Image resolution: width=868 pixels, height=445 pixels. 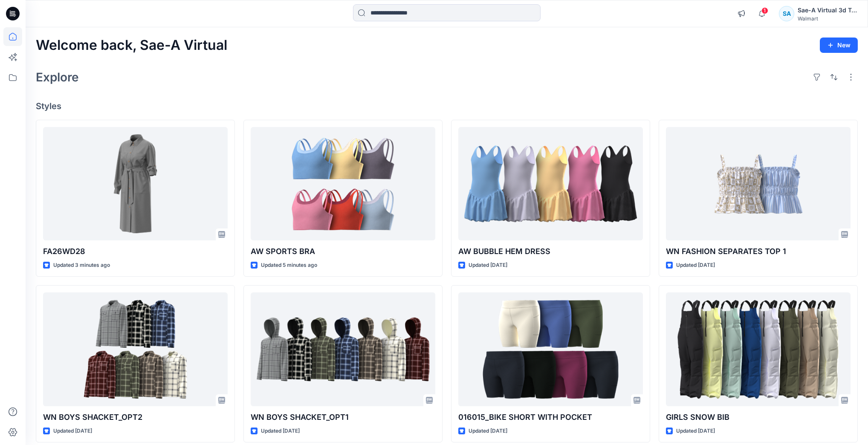 I want to click on div: Walmart, so click(x=827, y=19).